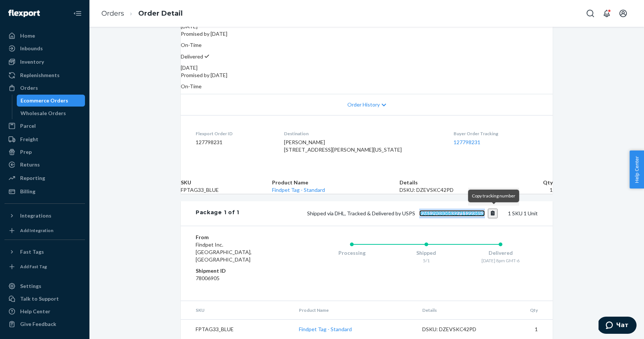 Image resolution: width=644 pixels, height=339 pixels. I want to click on div: Package 1 of 1, so click(217, 213).